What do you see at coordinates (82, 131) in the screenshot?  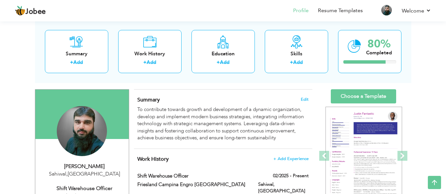 I see `img: Salman Ali` at bounding box center [82, 131].